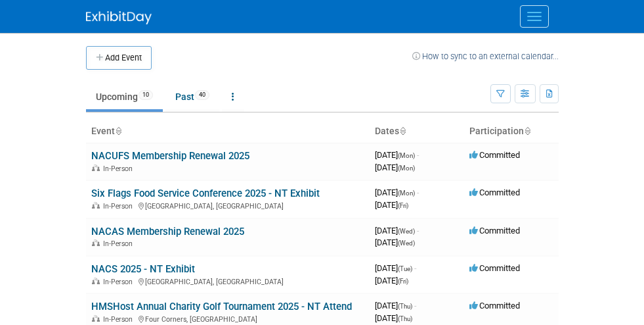 This screenshot has height=325, width=644. Describe the element at coordinates (221, 306) in the screenshot. I see `a: HMSHost Annual Charity Golf Tournament 2025 - NT Attend` at that location.